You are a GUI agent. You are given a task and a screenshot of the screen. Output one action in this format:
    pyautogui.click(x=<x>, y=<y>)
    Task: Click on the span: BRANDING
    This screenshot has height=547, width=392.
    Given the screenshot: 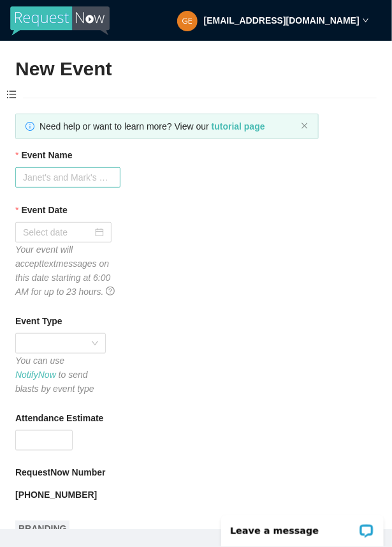 What is the action you would take?
    pyautogui.click(x=42, y=529)
    